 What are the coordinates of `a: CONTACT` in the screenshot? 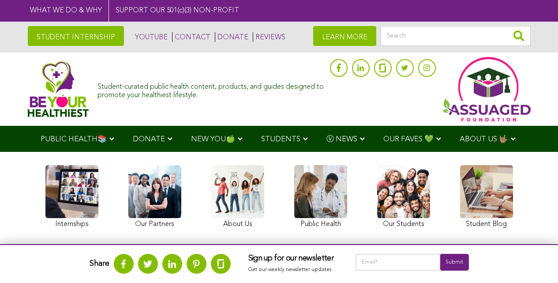 It's located at (191, 37).